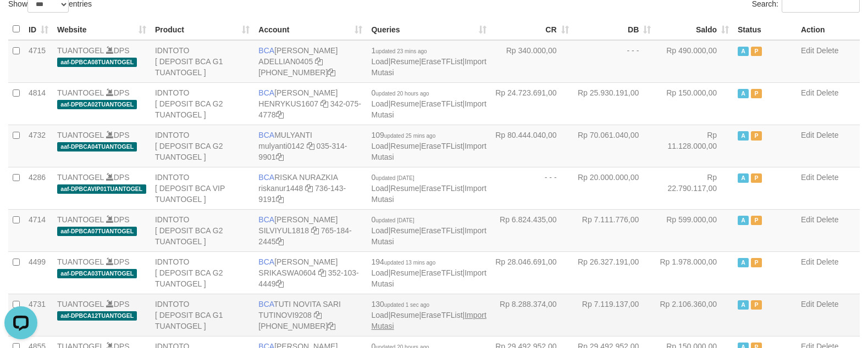 The image size is (868, 348). Describe the element at coordinates (694, 314) in the screenshot. I see `td: Rp 2.106.360,00` at that location.